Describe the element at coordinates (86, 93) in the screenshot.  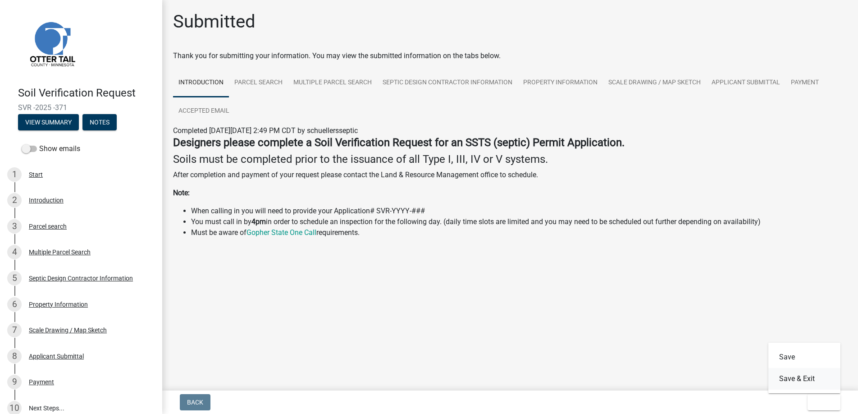
I see `h4: Soil Verification Request` at that location.